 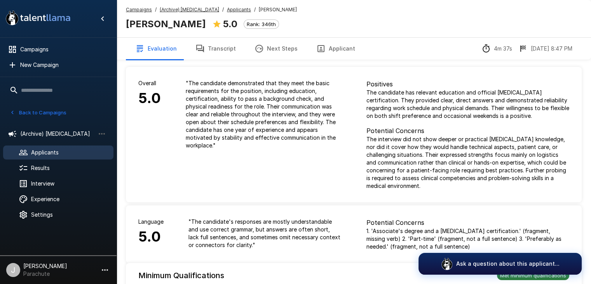 I want to click on button: Evaluation, so click(x=156, y=49).